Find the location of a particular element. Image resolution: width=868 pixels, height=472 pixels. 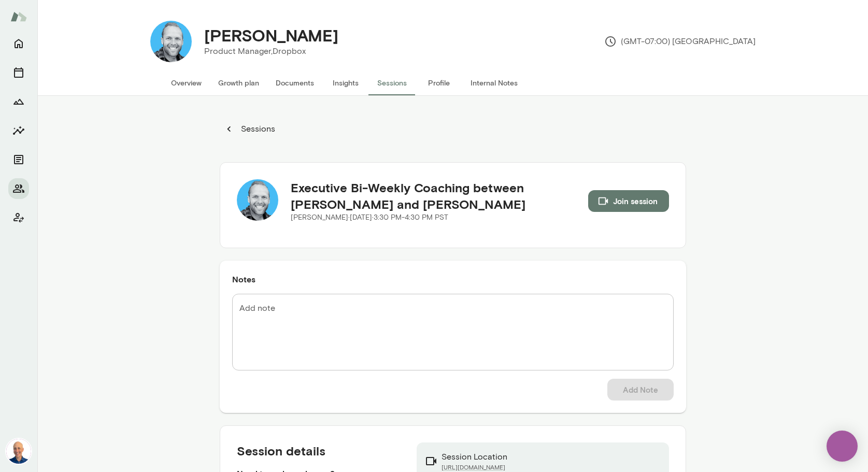

button: Profile is located at coordinates (438, 83).